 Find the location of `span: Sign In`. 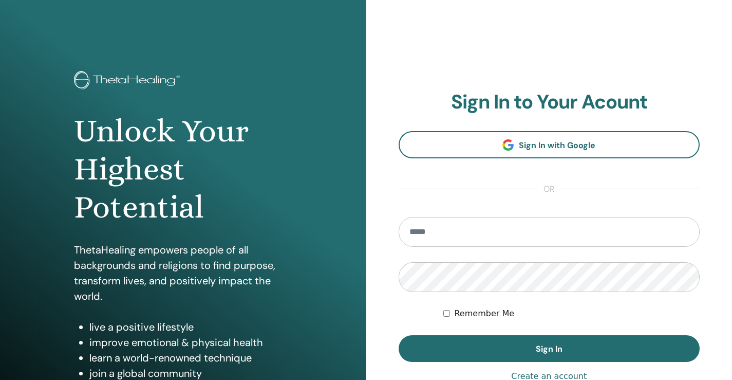

span: Sign In is located at coordinates (549, 349).